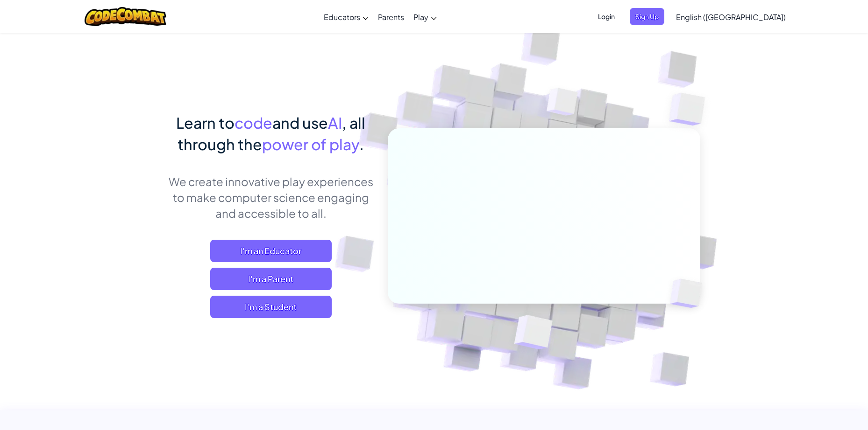  Describe the element at coordinates (271, 197) in the screenshot. I see `p: We create innovative play experiences to make computer science engaging and accessible to all.` at that location.